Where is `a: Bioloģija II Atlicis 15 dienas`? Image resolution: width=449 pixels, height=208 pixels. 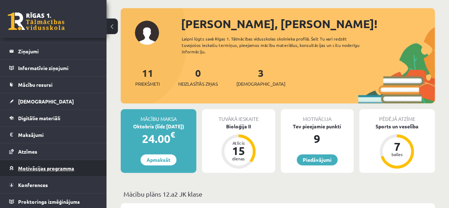
a: Bioloģija II Atlicis 15 dienas is located at coordinates (238, 146).